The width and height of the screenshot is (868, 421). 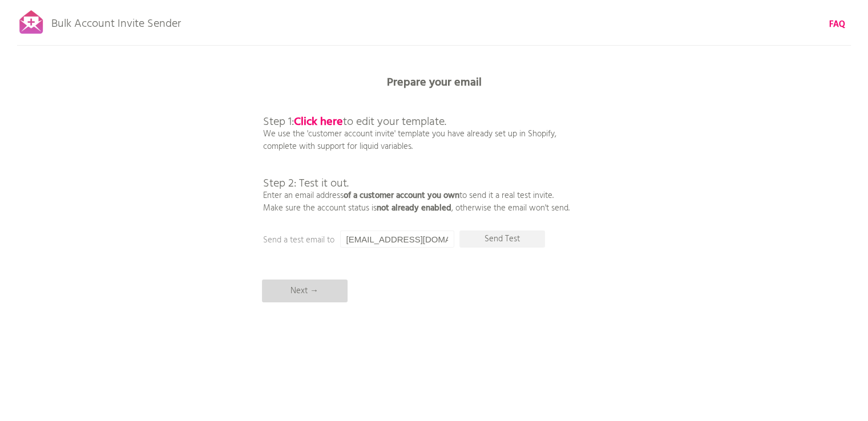 What do you see at coordinates (837, 24) in the screenshot?
I see `a: FAQ` at bounding box center [837, 24].